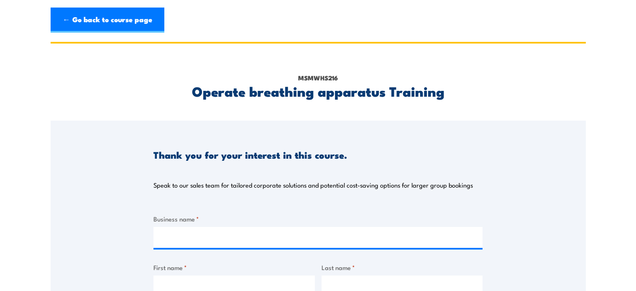 This screenshot has width=636, height=291. I want to click on label: Last name, so click(403, 267).